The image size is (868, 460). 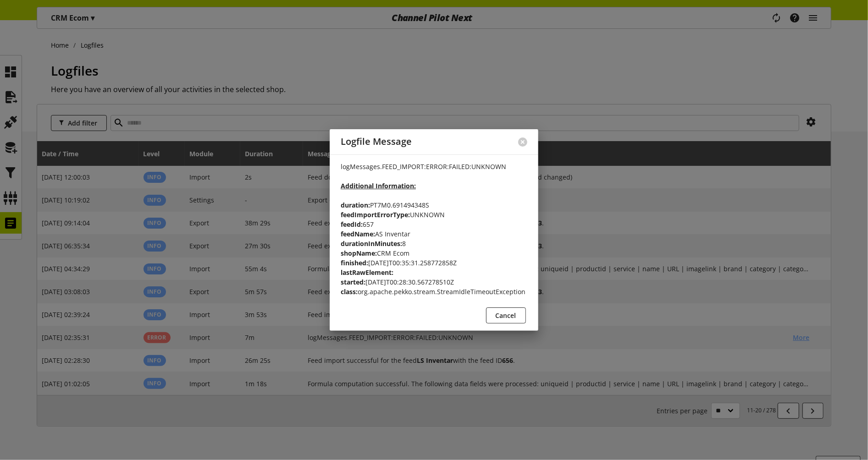 I want to click on h2: Logfile Message, so click(x=376, y=142).